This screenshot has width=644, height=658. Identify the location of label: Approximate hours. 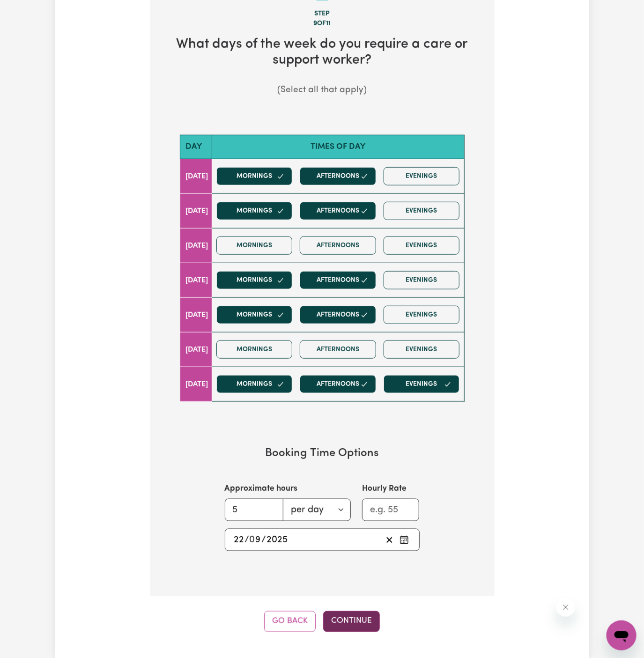
(261, 489).